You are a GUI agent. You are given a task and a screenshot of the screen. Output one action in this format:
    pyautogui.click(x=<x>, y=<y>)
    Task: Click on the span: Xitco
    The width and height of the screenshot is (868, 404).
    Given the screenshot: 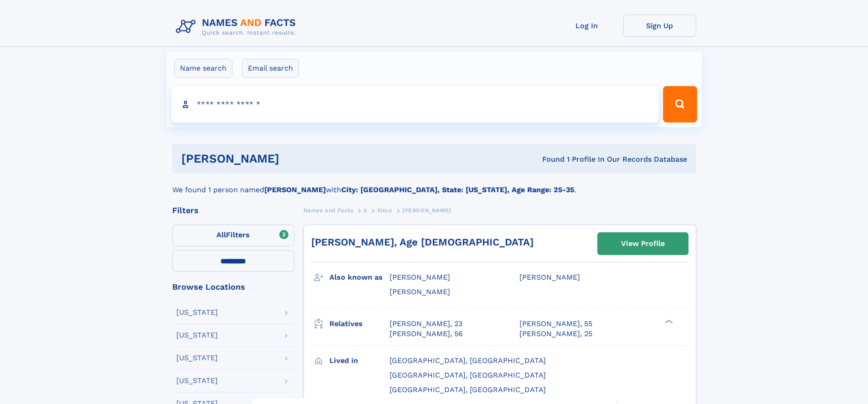 What is the action you would take?
    pyautogui.click(x=384, y=210)
    